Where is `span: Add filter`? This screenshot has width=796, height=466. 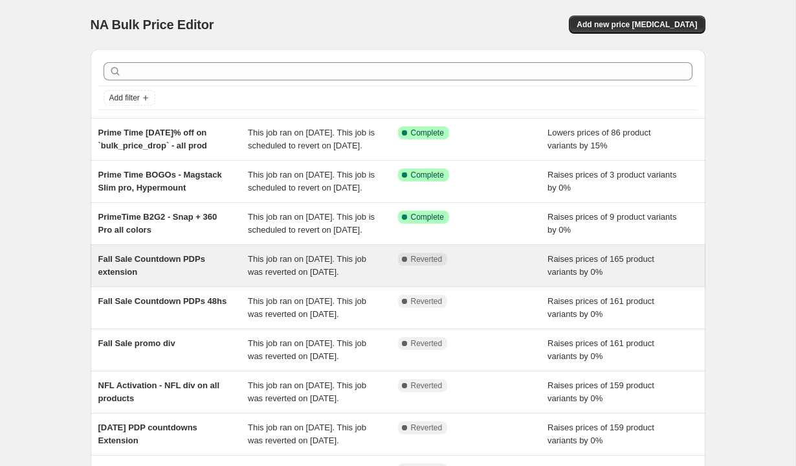
span: Add filter is located at coordinates (124, 98).